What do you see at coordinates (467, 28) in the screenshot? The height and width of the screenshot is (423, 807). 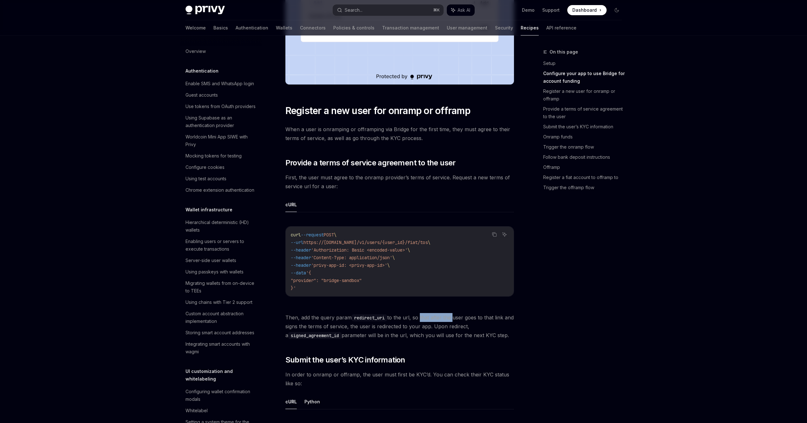 I see `a: User management` at bounding box center [467, 28].